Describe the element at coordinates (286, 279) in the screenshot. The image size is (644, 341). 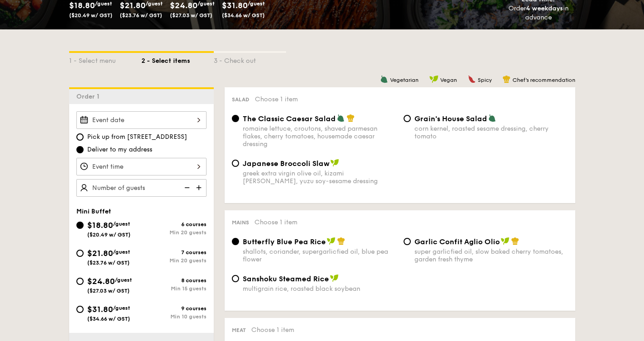
I see `span: Sanshoku Steamed Rice` at that location.